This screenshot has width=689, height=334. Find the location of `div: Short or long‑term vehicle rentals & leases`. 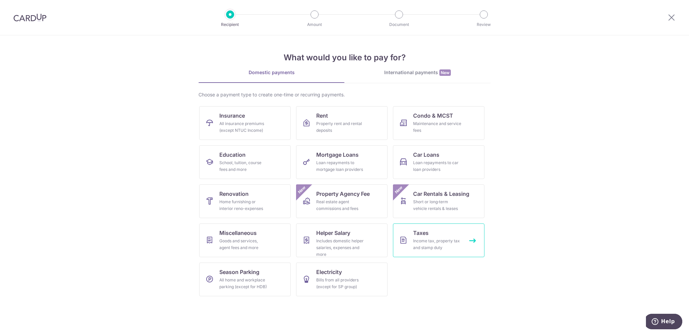

div: Short or long‑term vehicle rentals & leases is located at coordinates (438, 205).